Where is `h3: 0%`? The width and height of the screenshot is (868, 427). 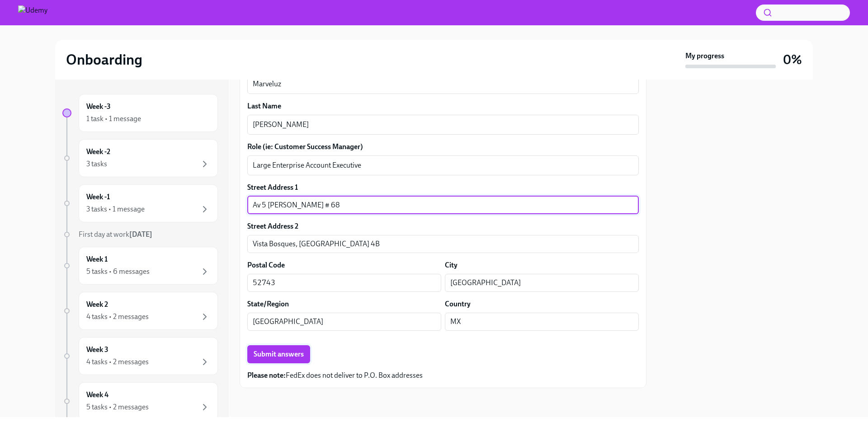
h3: 0% is located at coordinates (792, 60).